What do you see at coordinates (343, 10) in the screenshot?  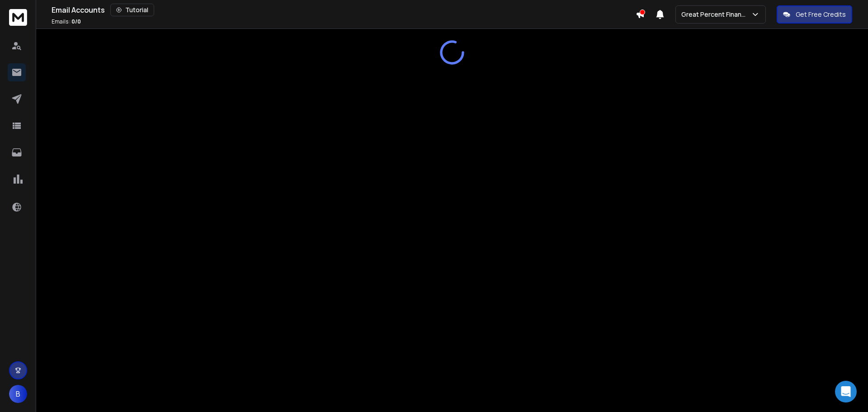 I see `div: Email Accounts` at bounding box center [343, 10].